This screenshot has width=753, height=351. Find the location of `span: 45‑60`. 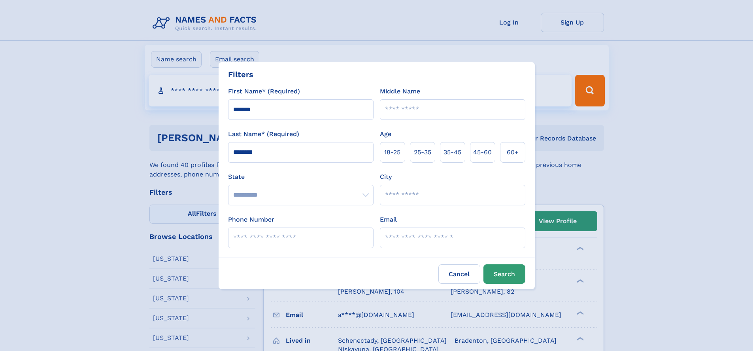

span: 45‑60 is located at coordinates (482, 152).